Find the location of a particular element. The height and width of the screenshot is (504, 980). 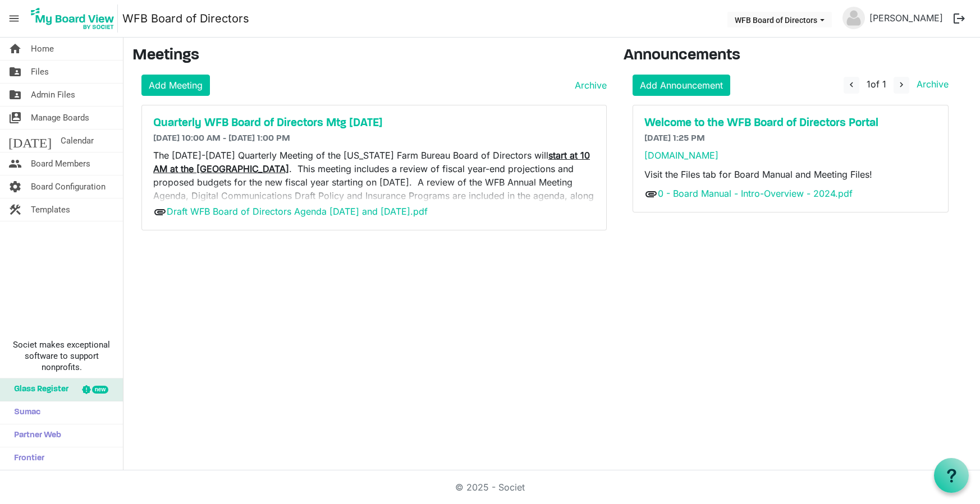

p: Visit the Files tab for Board Manual and Meeting Files! is located at coordinates (790, 174).